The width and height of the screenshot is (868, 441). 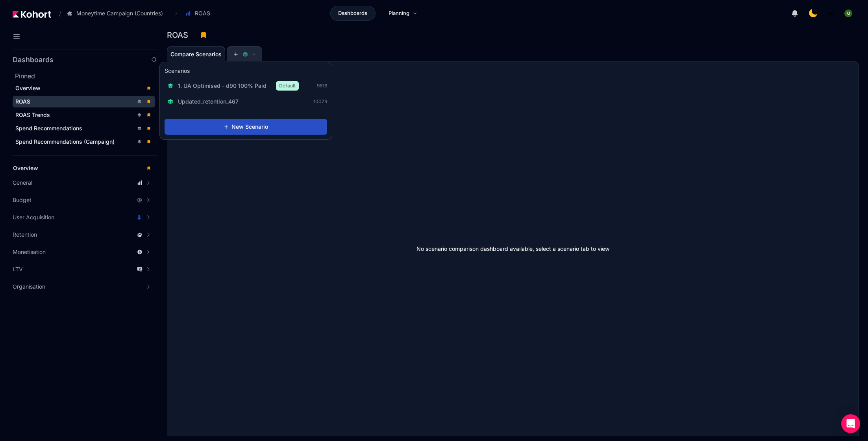 What do you see at coordinates (851, 424) in the screenshot?
I see `div: Open Intercom Messenger` at bounding box center [851, 424].